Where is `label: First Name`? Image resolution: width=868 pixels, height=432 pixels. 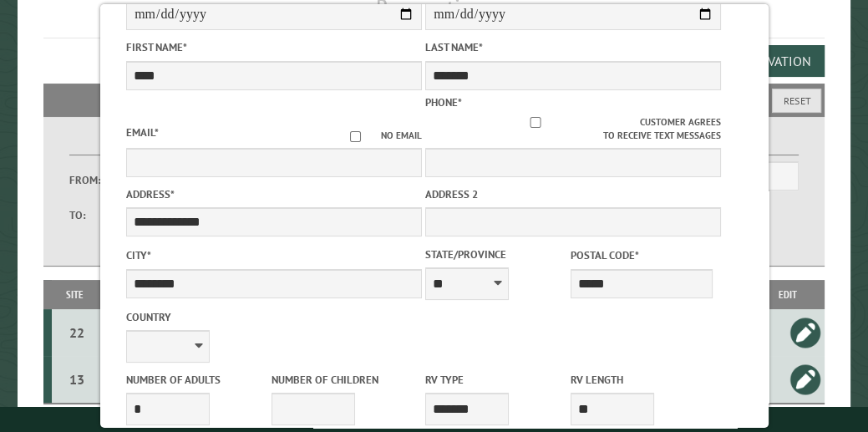
label: First Name is located at coordinates (274, 47).